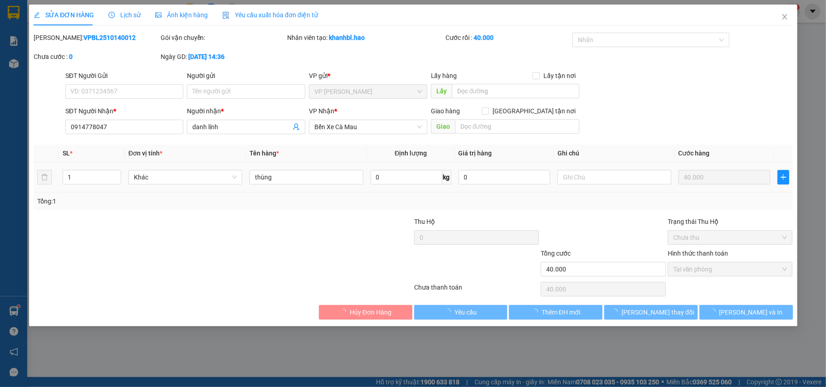  I want to click on div: Người nhận, so click(246, 111).